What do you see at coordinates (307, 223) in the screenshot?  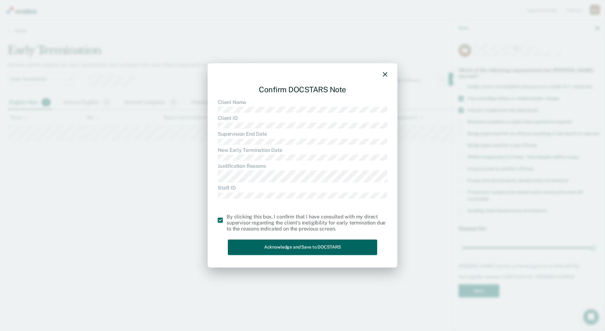 I see `div: By clicking this box, I confirm that I have consulted with my direct supervisor regarding the cli...` at bounding box center [307, 223].